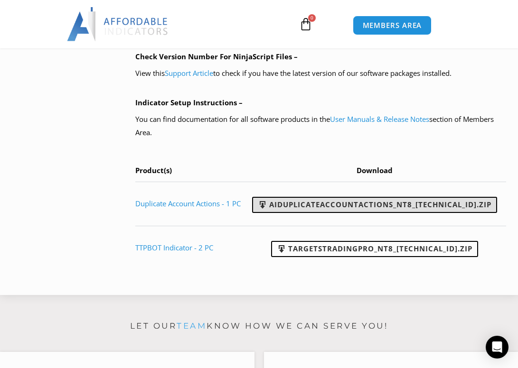 Image resolution: width=518 pixels, height=368 pixels. I want to click on p: View this to check if you have the latest version of our software packages installed., so click(320, 74).